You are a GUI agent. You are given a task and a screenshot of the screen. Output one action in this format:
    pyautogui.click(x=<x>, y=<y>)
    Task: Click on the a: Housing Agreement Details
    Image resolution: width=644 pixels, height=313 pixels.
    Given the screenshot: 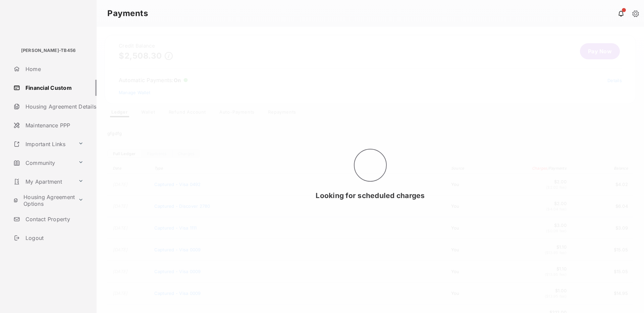 What is the action you would take?
    pyautogui.click(x=54, y=107)
    